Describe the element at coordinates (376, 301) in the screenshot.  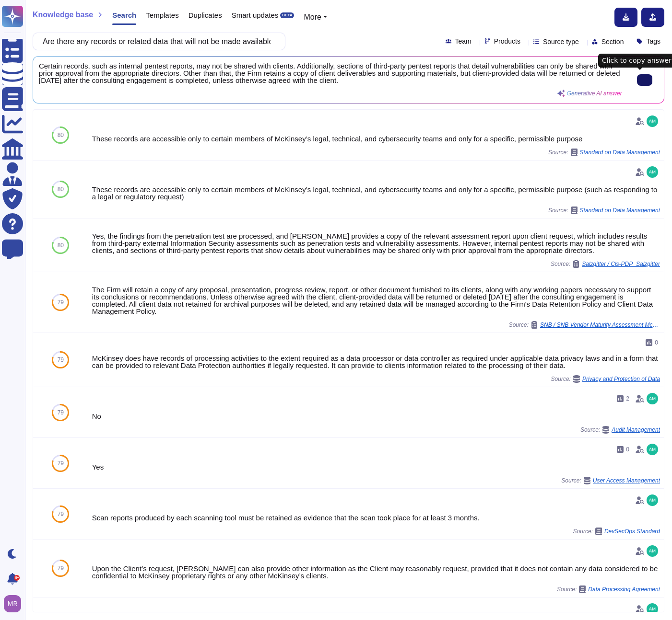
I see `div: The Firm will retain a copy of any proposal, presentation, progress review, report, or other docu...` at that location.